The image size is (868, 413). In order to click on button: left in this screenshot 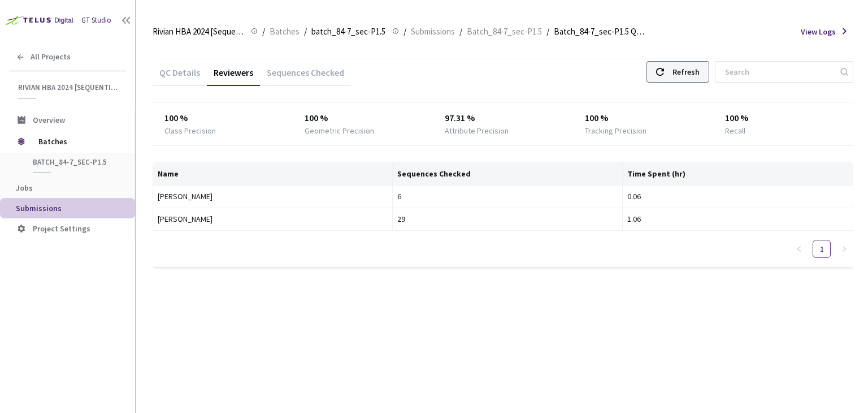, I will do `click(800, 249)`.